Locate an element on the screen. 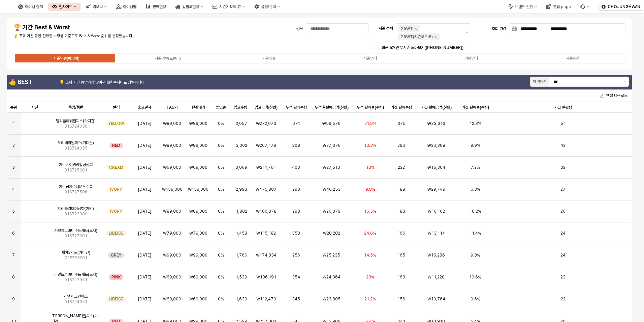 This screenshot has height=322, width=644. span: 2 is located at coordinates (14, 146).